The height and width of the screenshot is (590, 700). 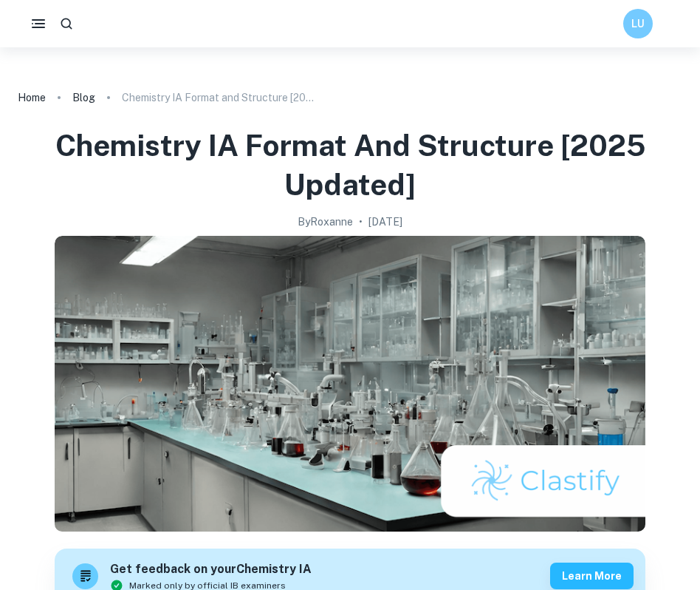 What do you see at coordinates (350, 165) in the screenshot?
I see `h1: Chemistry IA Format and Structure [2025 updated]` at bounding box center [350, 165].